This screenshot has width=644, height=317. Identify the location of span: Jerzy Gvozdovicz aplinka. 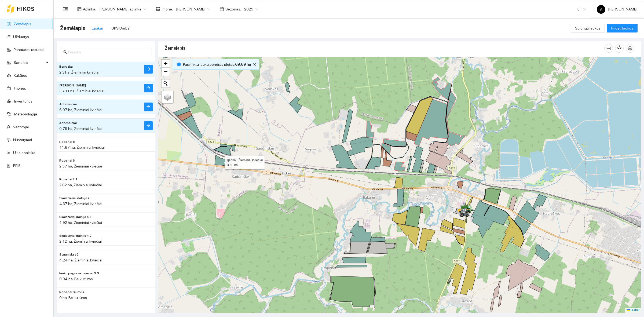
(123, 9).